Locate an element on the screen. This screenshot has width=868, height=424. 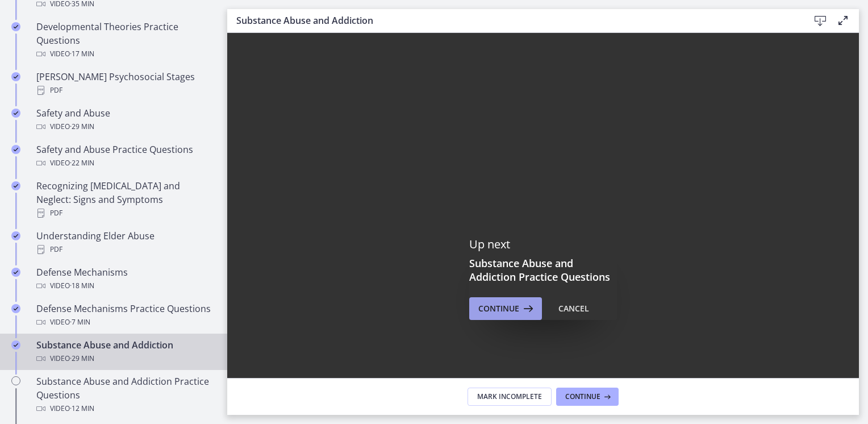
span: · 22 min is located at coordinates (82, 163).